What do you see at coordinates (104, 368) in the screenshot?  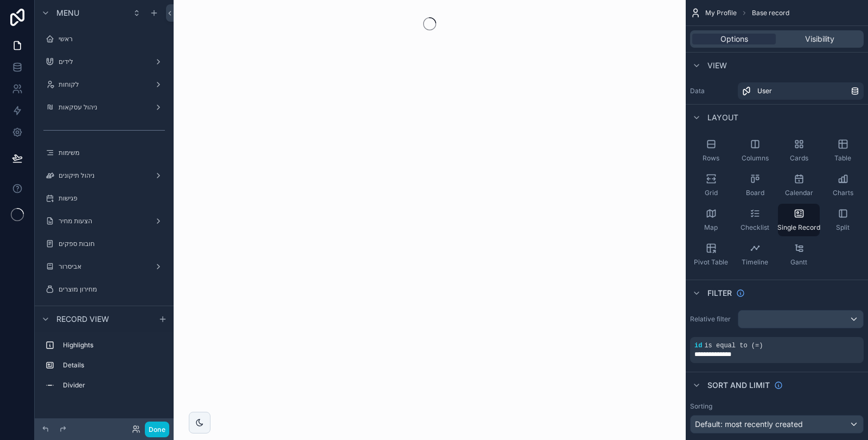 I see `div: scrollable content` at bounding box center [104, 368].